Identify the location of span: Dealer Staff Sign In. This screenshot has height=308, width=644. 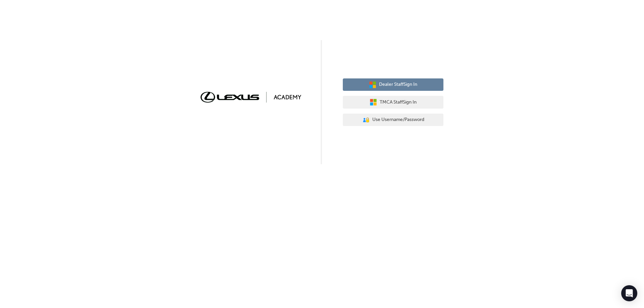
(398, 84).